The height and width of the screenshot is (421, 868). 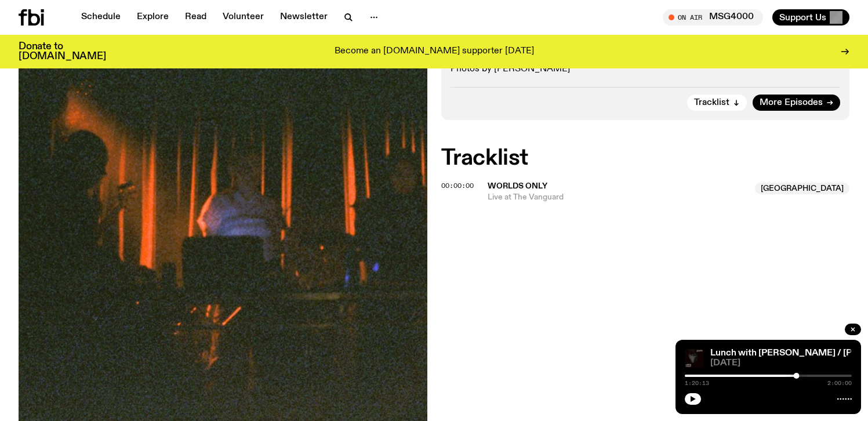 What do you see at coordinates (713, 17) in the screenshot?
I see `button: On AirMSG4000` at bounding box center [713, 17].